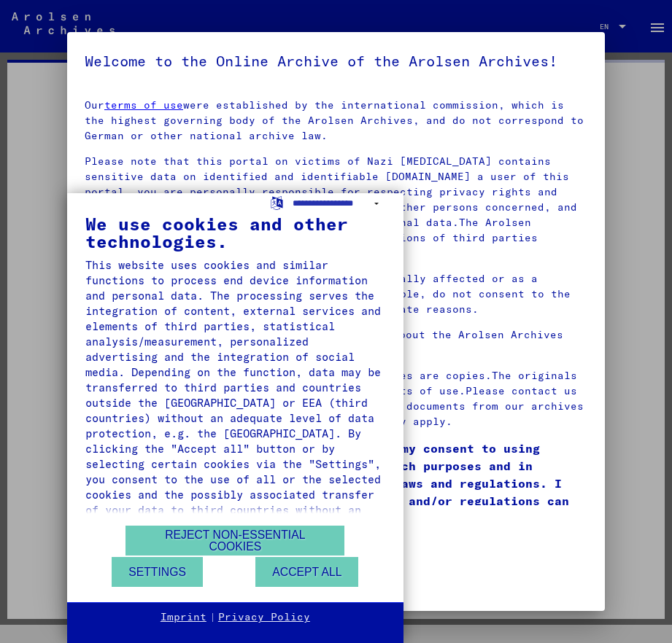 The image size is (672, 643). I want to click on button: Reject non-essential cookies, so click(235, 540).